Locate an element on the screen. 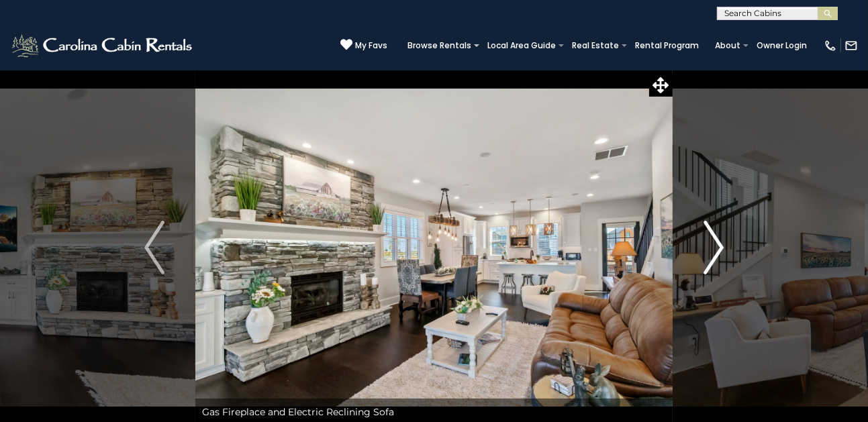 The width and height of the screenshot is (868, 422). a: About is located at coordinates (728, 45).